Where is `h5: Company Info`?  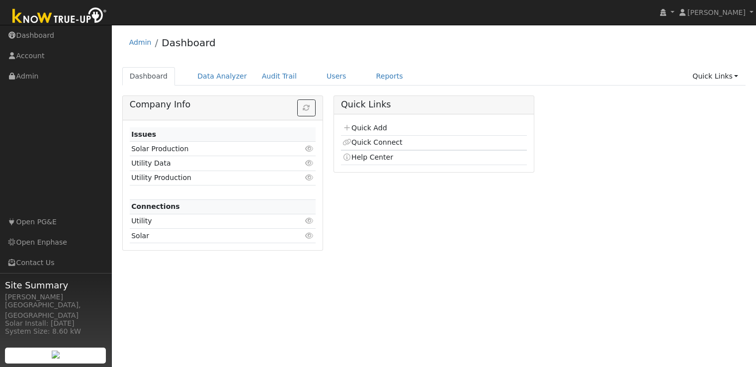 h5: Company Info is located at coordinates (223, 104).